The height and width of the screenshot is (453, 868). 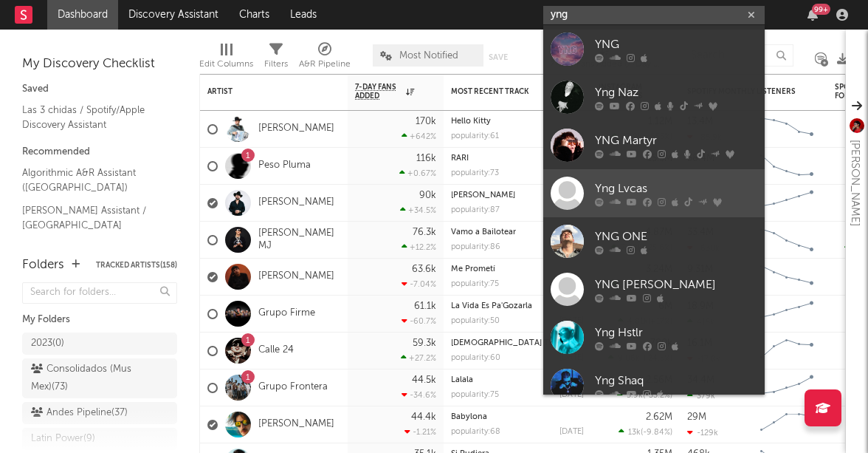 I want to click on a: Peso Pluma, so click(x=284, y=165).